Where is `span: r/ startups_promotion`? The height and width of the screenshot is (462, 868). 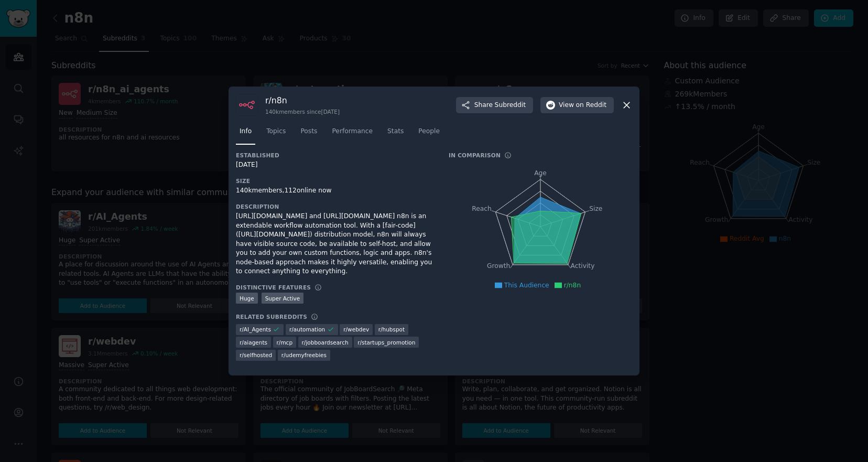 span: r/ startups_promotion is located at coordinates (386, 343).